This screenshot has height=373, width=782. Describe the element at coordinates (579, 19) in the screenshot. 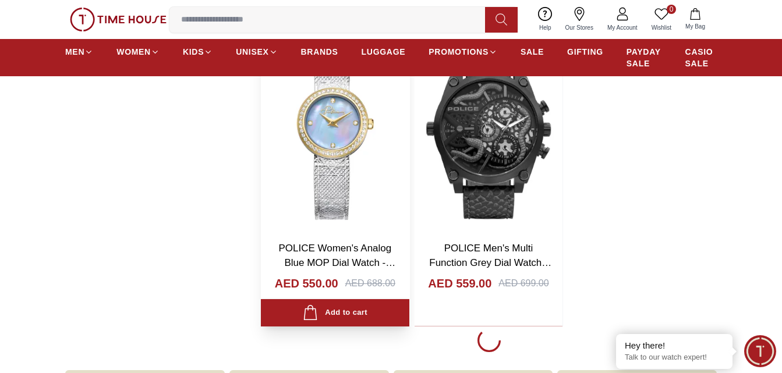

I see `a: Our Stores` at that location.